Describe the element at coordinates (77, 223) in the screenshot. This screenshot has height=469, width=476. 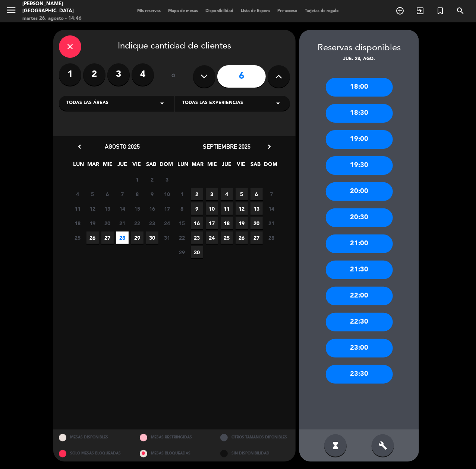
I see `span: 18` at that location.